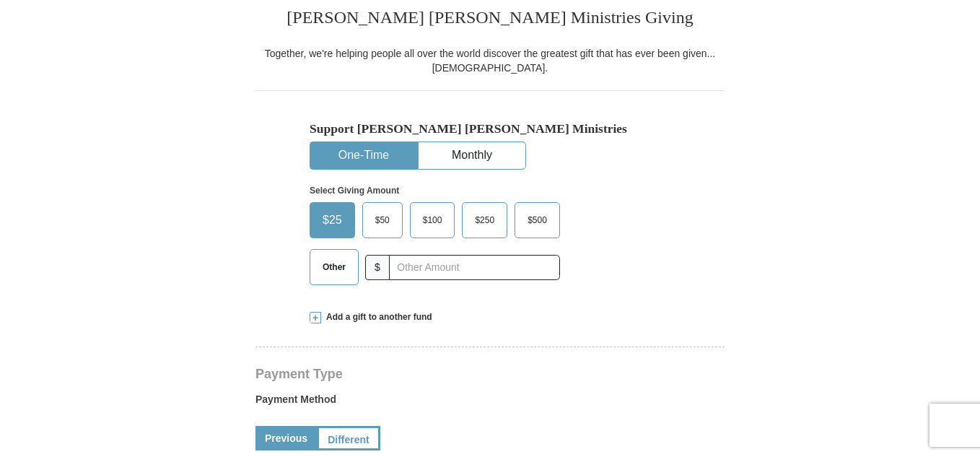 Image resolution: width=980 pixels, height=457 pixels. I want to click on a: Different, so click(348, 439).